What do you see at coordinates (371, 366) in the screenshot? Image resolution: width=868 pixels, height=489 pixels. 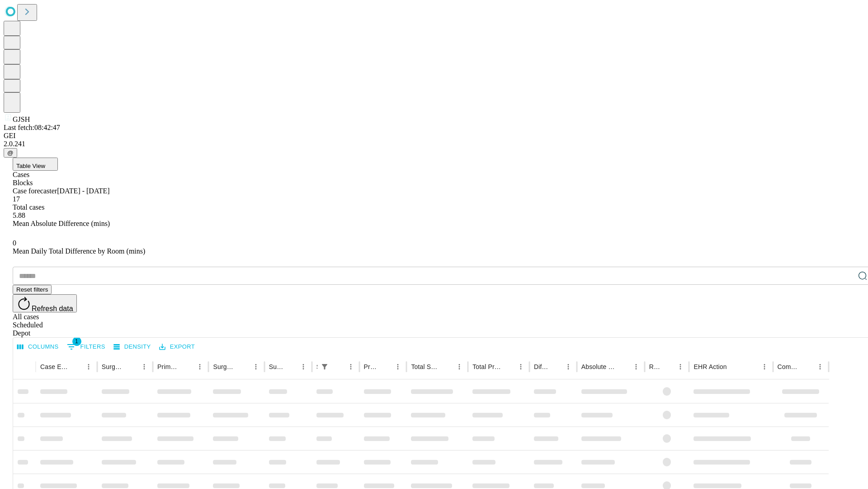 I see `div: Predicted In Room Duration` at bounding box center [371, 366].